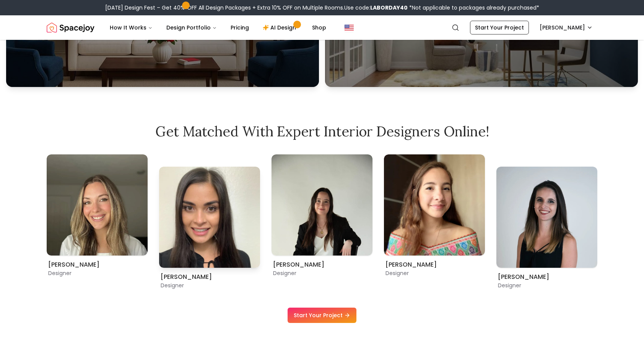 This screenshot has height=349, width=644. Describe the element at coordinates (474, 8) in the screenshot. I see `span: *Not applicable to packages already purchased*` at that location.